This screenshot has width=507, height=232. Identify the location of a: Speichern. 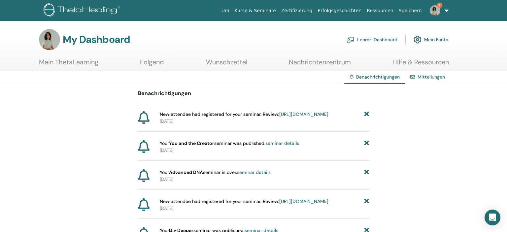
(410, 11).